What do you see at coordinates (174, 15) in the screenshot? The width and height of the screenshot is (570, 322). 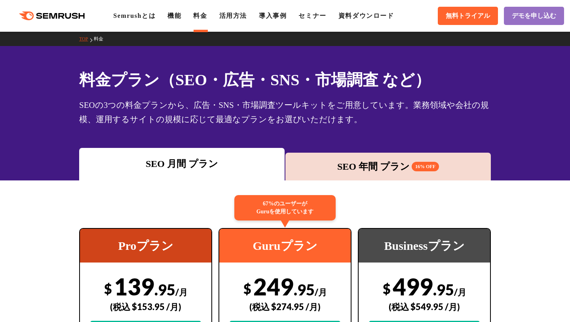 I see `a: 機能` at bounding box center [174, 15].